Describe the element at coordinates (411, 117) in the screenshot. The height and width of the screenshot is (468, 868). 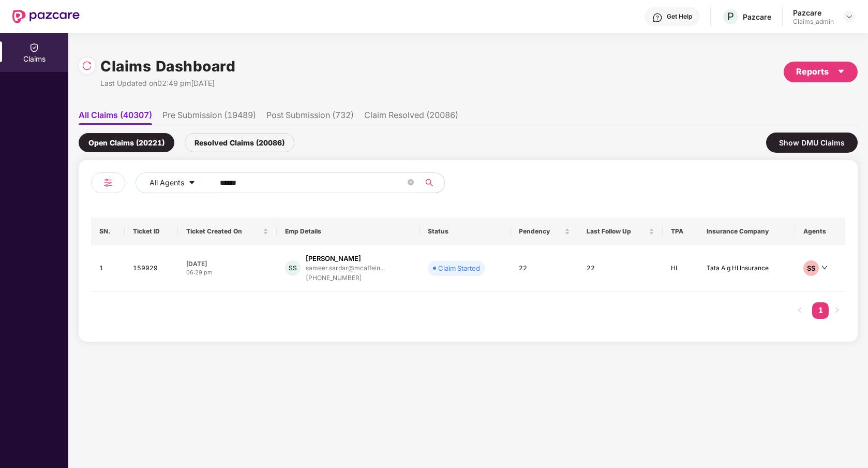
I see `li: Claim Resolved (20086)` at that location.